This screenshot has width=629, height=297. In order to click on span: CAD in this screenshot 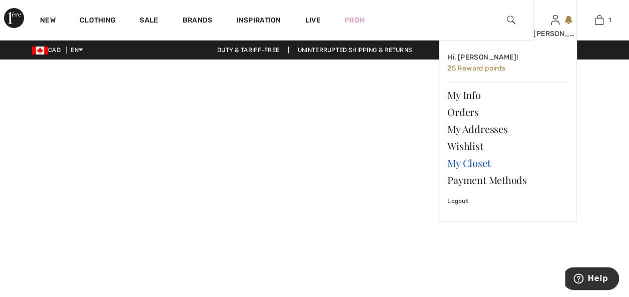, I will do `click(48, 50)`.